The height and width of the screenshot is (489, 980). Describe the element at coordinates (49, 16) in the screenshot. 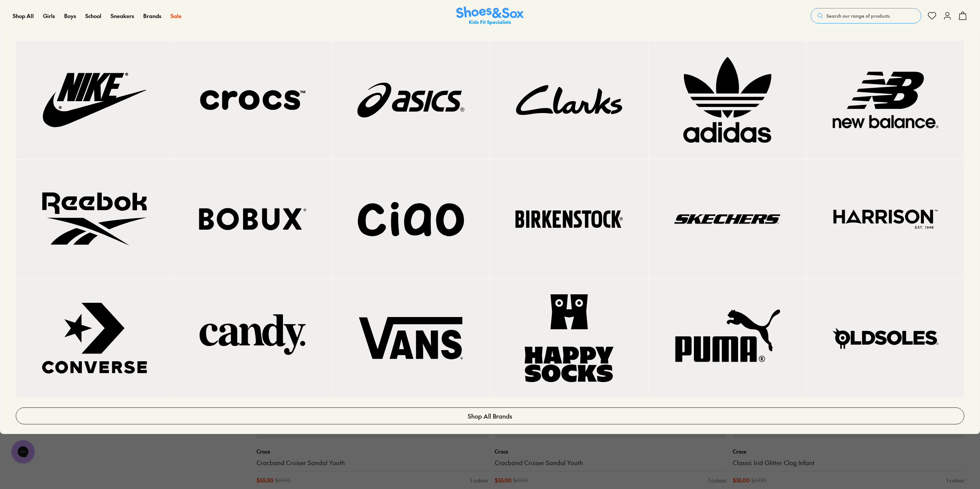

I see `a: Girls` at that location.